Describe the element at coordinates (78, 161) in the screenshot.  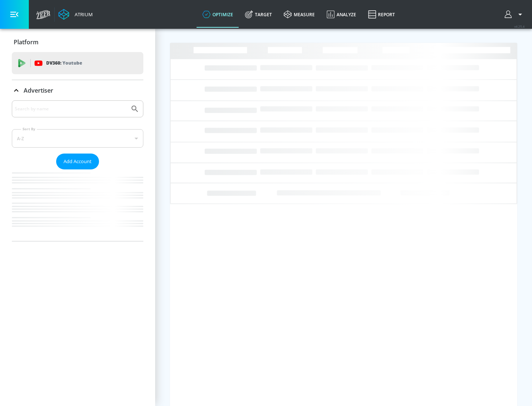
I see `button: Add Account` at that location.